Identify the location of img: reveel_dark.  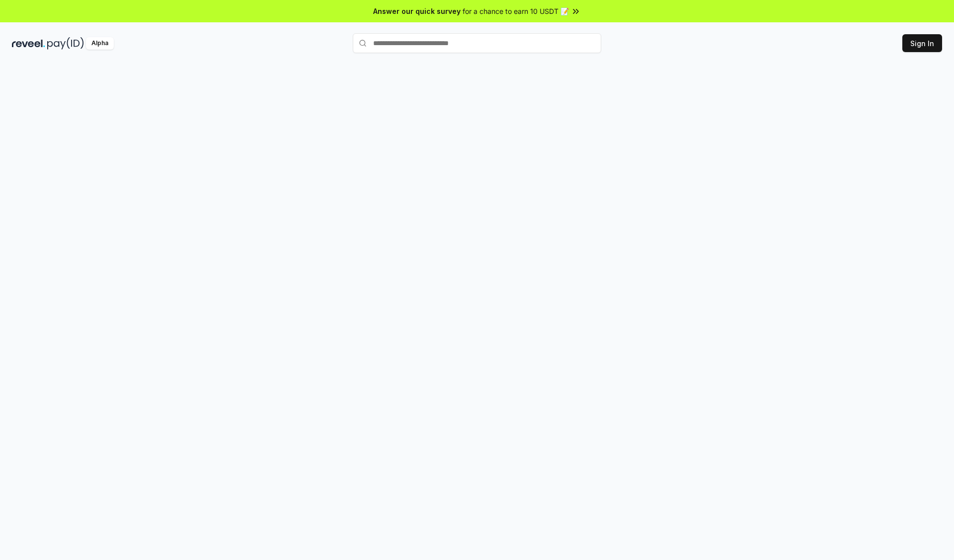
(29, 43).